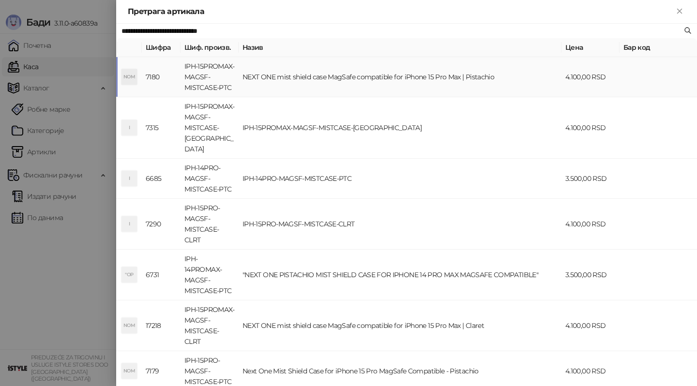  Describe the element at coordinates (161, 326) in the screenshot. I see `td: 17218` at that location.